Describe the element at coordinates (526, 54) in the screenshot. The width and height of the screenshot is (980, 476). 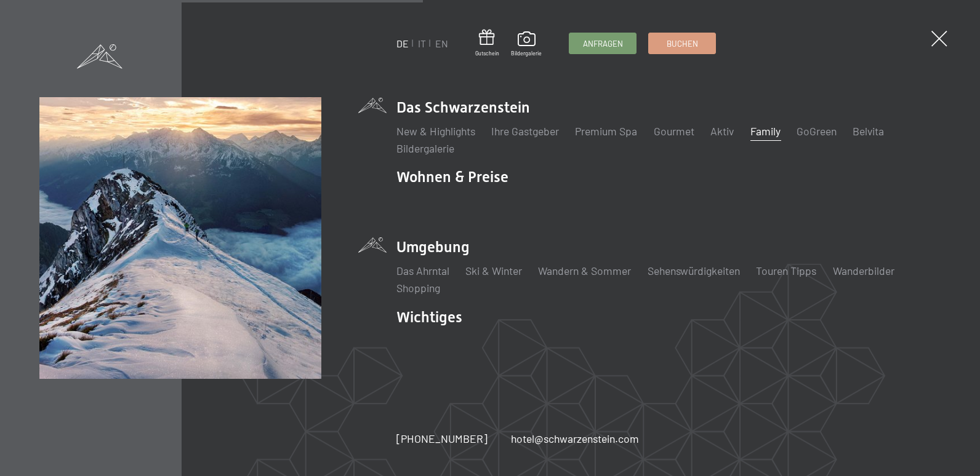
I see `span: Bildergalerie` at that location.